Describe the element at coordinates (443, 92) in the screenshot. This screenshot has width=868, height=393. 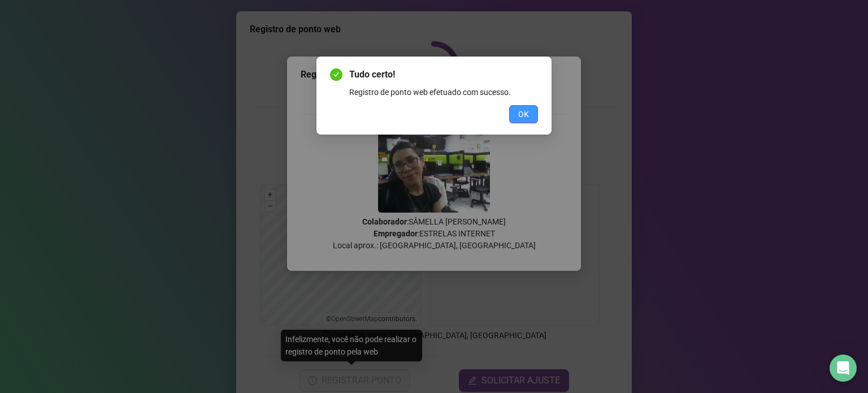
I see `div: Registro de ponto web efetuado com sucesso.` at that location.